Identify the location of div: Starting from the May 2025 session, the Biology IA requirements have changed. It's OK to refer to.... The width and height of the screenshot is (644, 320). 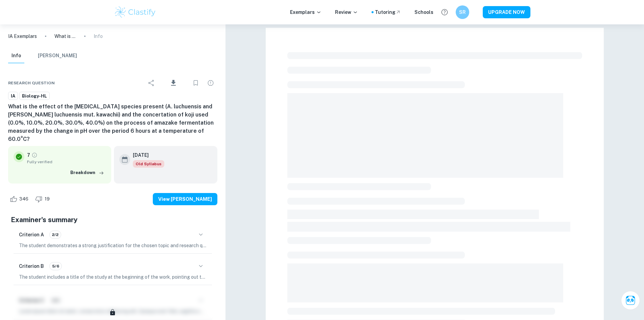
(149, 164).